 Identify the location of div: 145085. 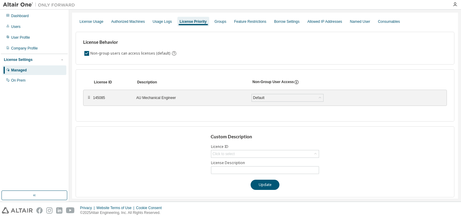
(111, 98).